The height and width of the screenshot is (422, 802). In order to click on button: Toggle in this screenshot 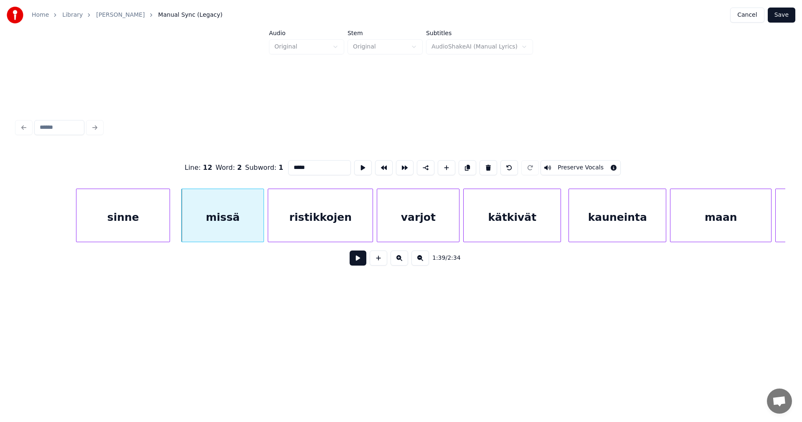, I will do `click(581, 168)`.